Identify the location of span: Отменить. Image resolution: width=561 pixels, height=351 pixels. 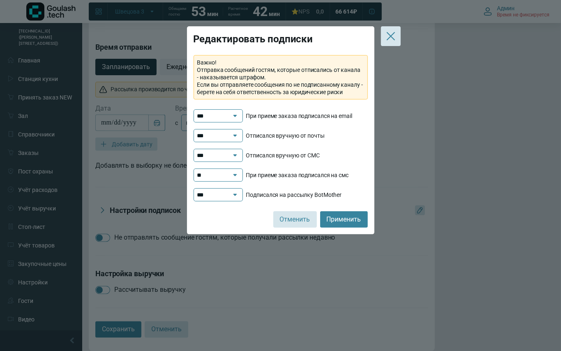
(295, 219).